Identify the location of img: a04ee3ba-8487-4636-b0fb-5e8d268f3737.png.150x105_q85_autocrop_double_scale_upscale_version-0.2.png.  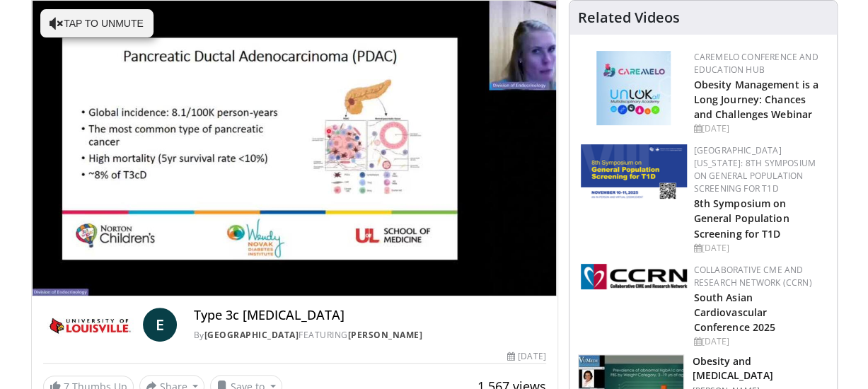
(634, 276).